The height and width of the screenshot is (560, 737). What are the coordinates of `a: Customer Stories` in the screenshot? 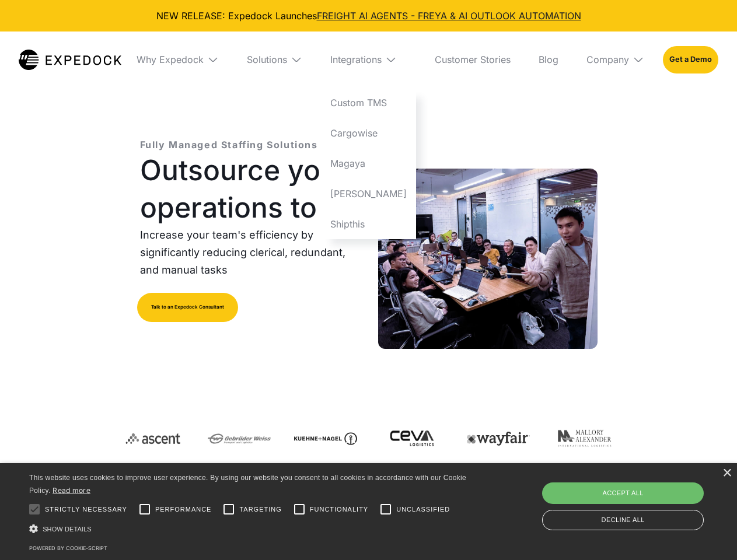 It's located at (473, 59).